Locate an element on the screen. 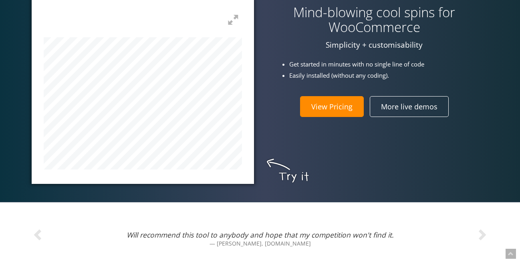 This screenshot has height=262, width=520. h3: Mind-blowing cool spins for WooCommerce is located at coordinates (374, 20).